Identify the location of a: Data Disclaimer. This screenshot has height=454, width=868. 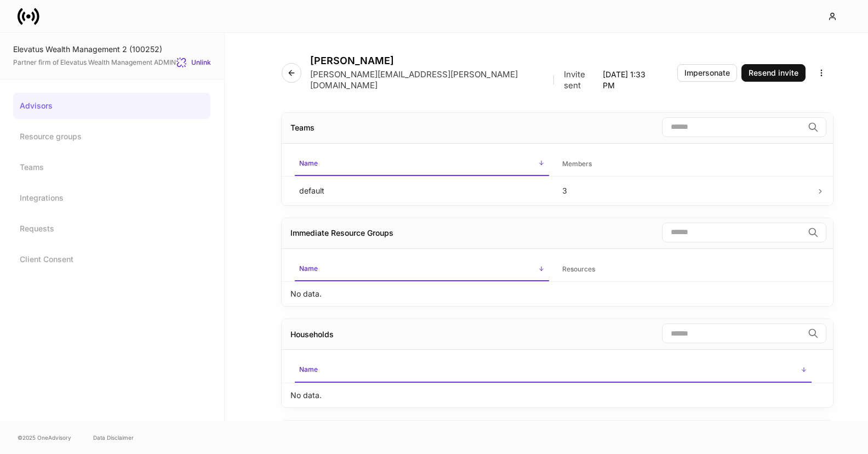
(113, 438).